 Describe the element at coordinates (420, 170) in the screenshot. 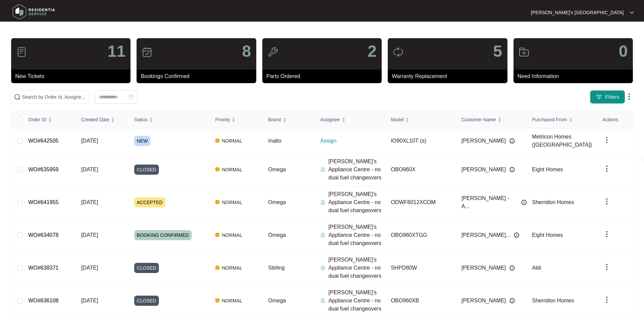

I see `td: OBO960X` at that location.